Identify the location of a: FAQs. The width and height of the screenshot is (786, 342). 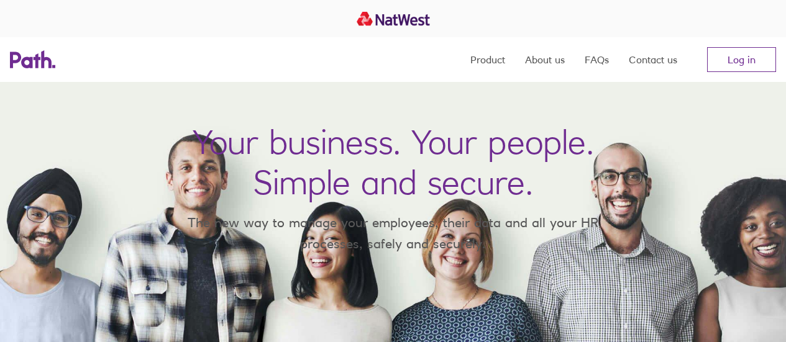
(596, 60).